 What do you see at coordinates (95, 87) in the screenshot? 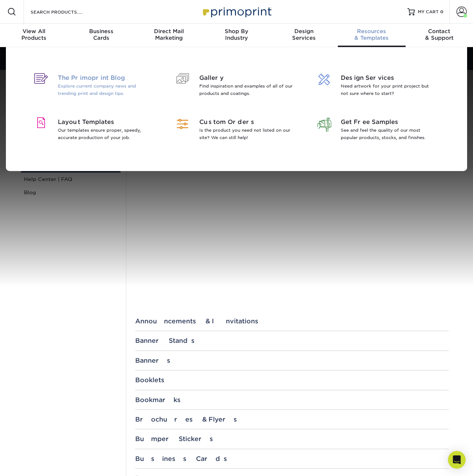
I see `a: The Primoprint Blog Explore current company news and trending print and design tips.` at bounding box center [95, 87].